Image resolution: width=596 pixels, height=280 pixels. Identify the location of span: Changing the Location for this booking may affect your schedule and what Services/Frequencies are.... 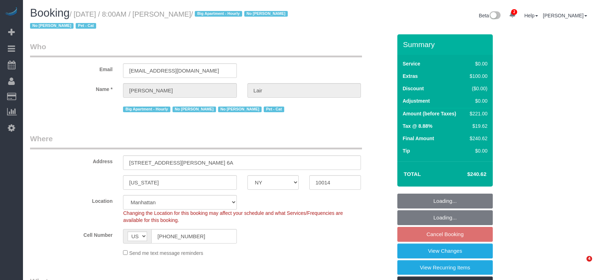
(233, 216).